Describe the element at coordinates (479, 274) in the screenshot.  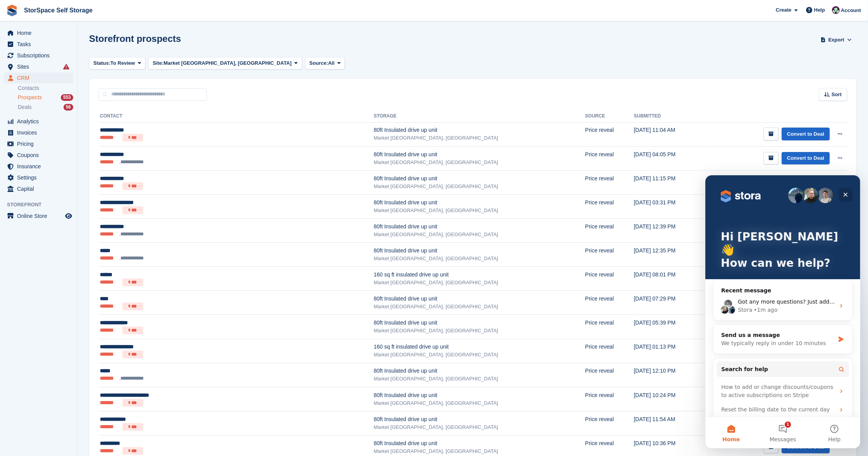
I see `div: 160 sq ft insulated drive up unit` at that location.